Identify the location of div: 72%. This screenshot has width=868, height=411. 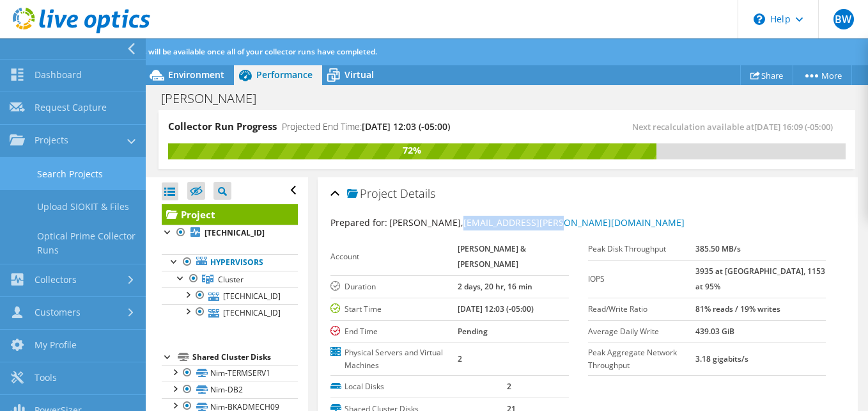
(413, 151).